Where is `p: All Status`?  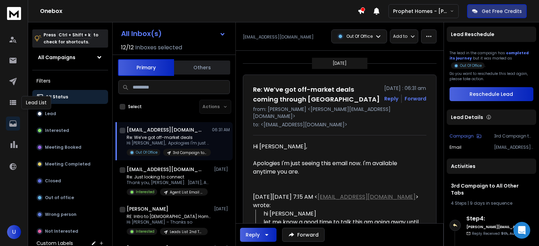 p: All Status is located at coordinates (57, 97).